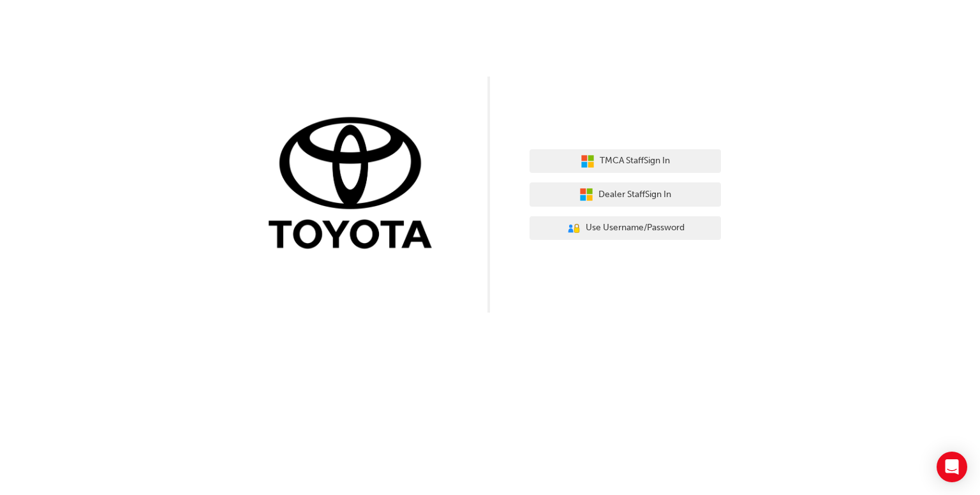 The image size is (980, 495). What do you see at coordinates (625, 195) in the screenshot?
I see `button: Dealer StaffSign In` at bounding box center [625, 195].